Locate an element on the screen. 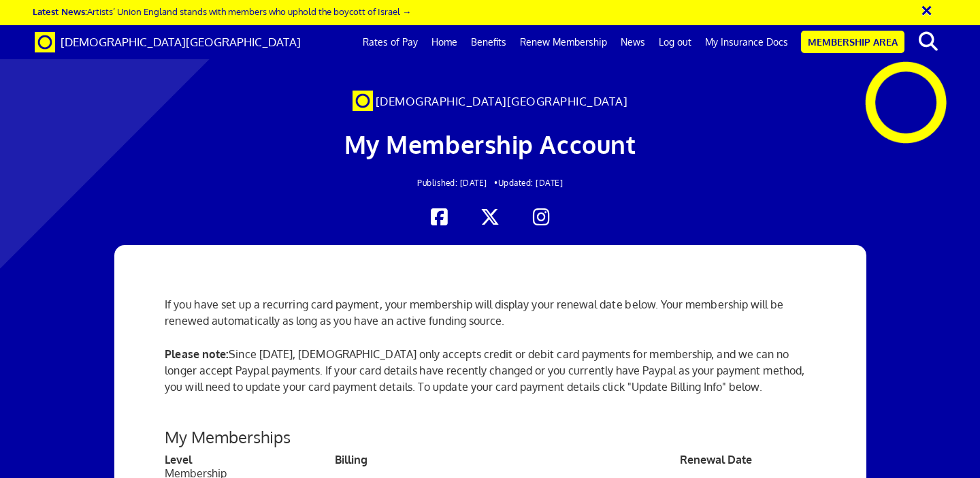  strong: Please note: is located at coordinates (197, 354).